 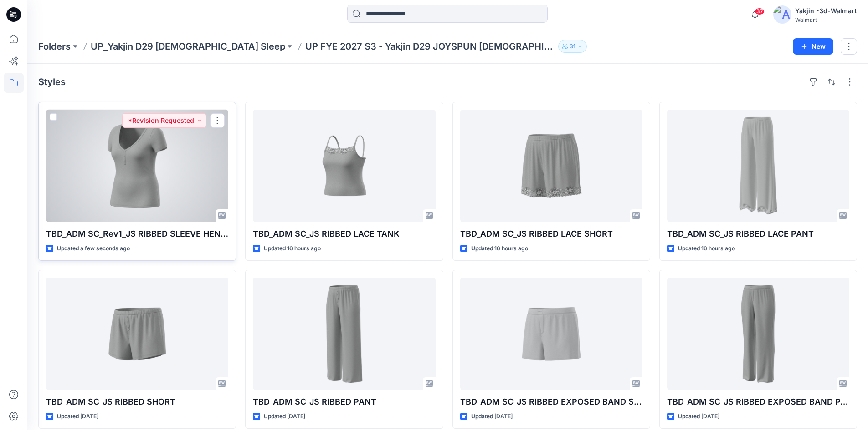 I want to click on div: Yakjin -3d-Walmart, so click(x=825, y=11).